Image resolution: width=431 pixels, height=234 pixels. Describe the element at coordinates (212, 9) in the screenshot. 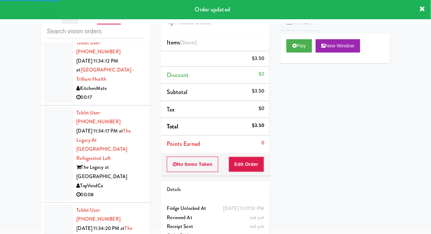

I see `span: Order updated` at that location.